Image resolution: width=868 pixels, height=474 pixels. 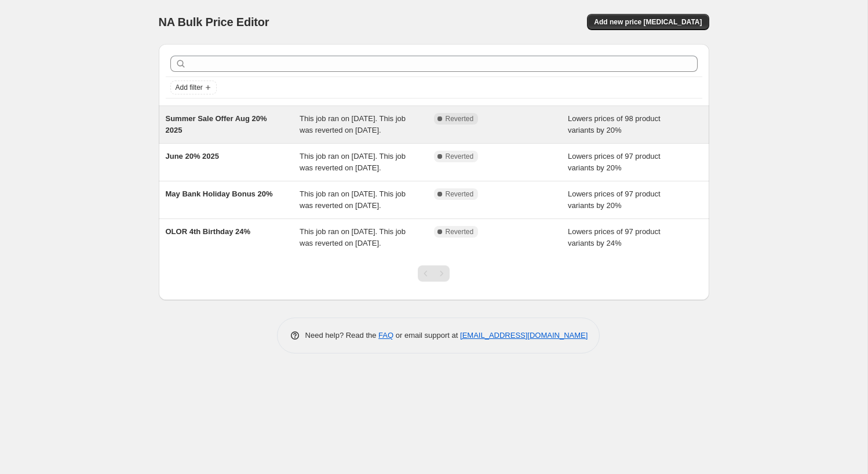 What do you see at coordinates (214, 22) in the screenshot?
I see `span: NA Bulk Price Editor` at bounding box center [214, 22].